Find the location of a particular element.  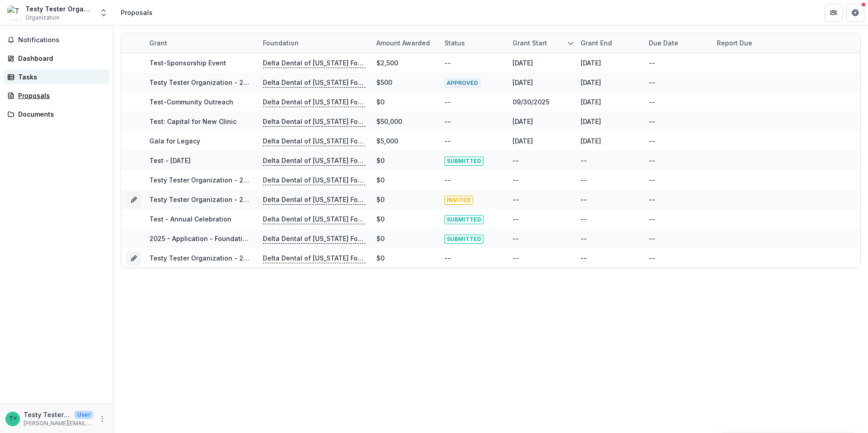

a: Gala for Legacy is located at coordinates (174, 140).